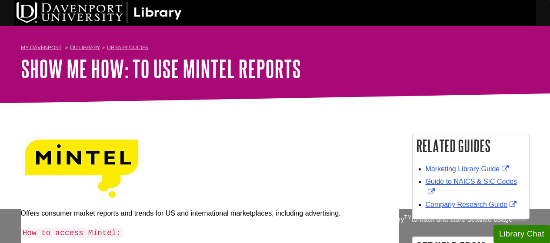  I want to click on a: Library Guides, so click(127, 47).